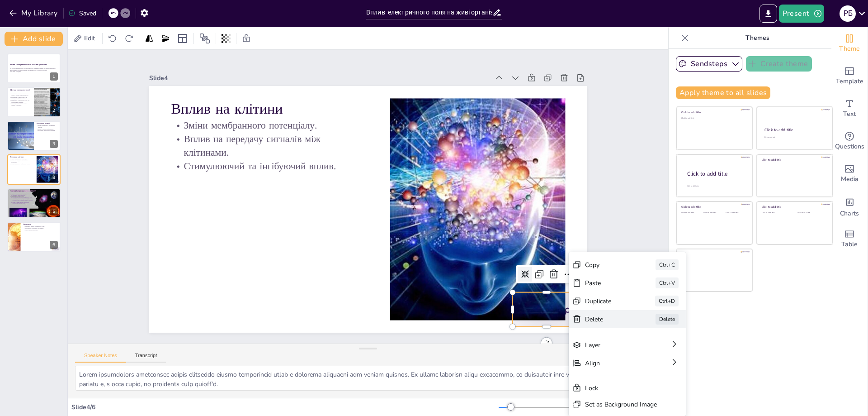 The width and height of the screenshot is (868, 416). Describe the element at coordinates (647, 407) in the screenshot. I see `span: Single View` at that location.